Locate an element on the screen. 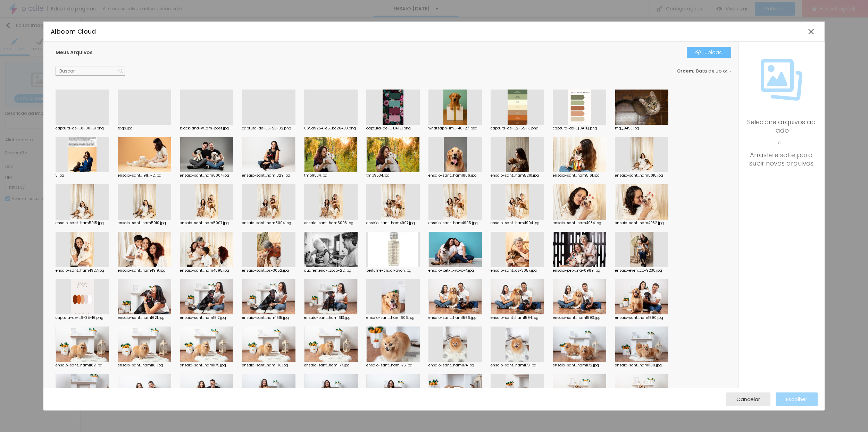 The height and width of the screenshot is (432, 868). div: mg_9453.jpg is located at coordinates (642, 128).